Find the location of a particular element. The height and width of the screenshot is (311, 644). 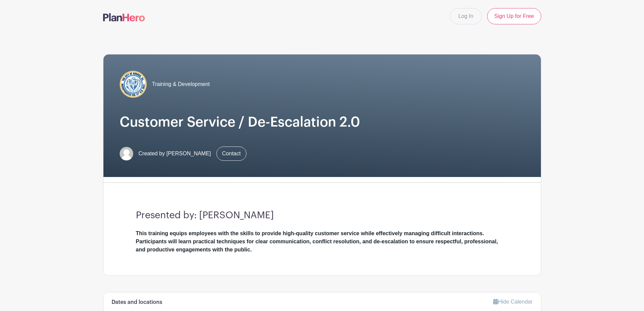

img: default-ce2991bfa6775e67f084385cd625a349d9dcbb7a52a09fb2fda1e96e2d18dcdb.png is located at coordinates (127, 154).